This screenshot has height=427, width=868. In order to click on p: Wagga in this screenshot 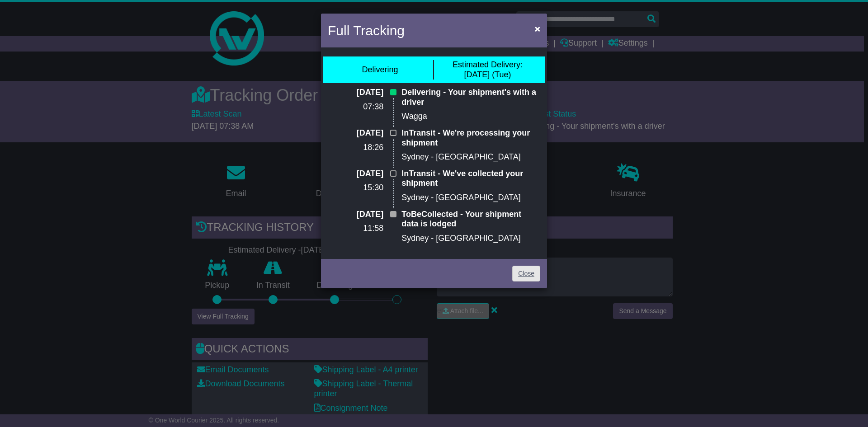, I will do `click(471, 117)`.